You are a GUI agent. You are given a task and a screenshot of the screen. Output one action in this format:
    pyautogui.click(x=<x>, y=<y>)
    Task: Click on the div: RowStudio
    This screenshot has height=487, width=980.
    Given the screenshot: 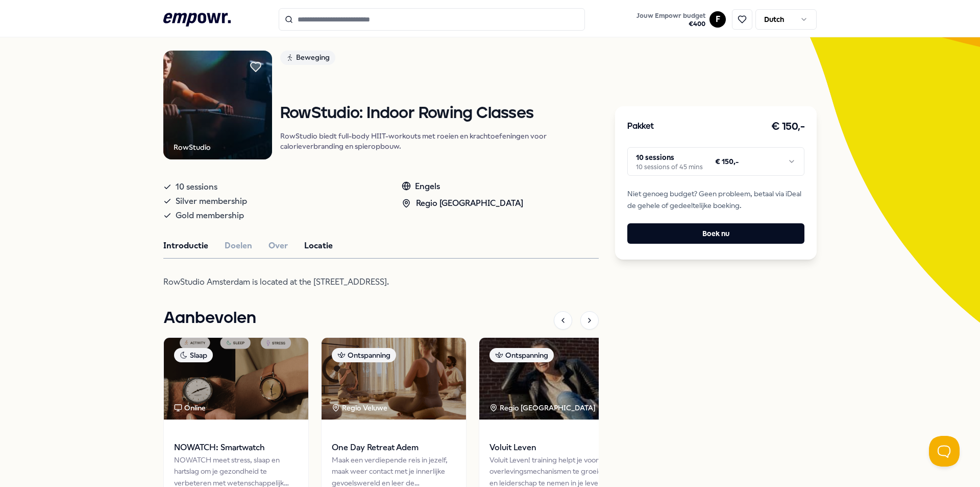 What is the action you would take?
    pyautogui.click(x=192, y=147)
    